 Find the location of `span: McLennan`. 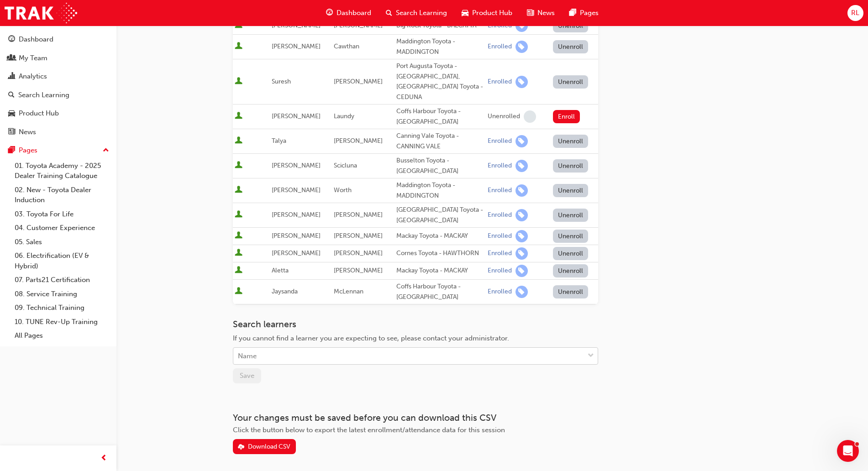

span: McLennan is located at coordinates (349, 291).